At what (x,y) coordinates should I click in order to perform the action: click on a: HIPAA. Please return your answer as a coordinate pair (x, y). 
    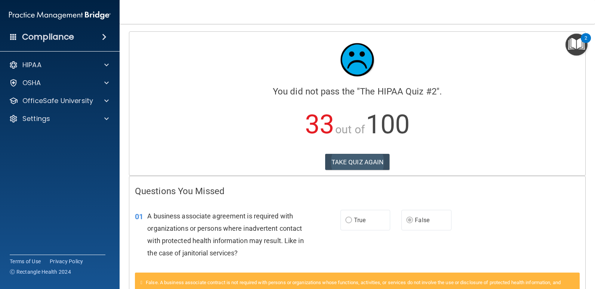
    Looking at the image, I should click on (59, 65).